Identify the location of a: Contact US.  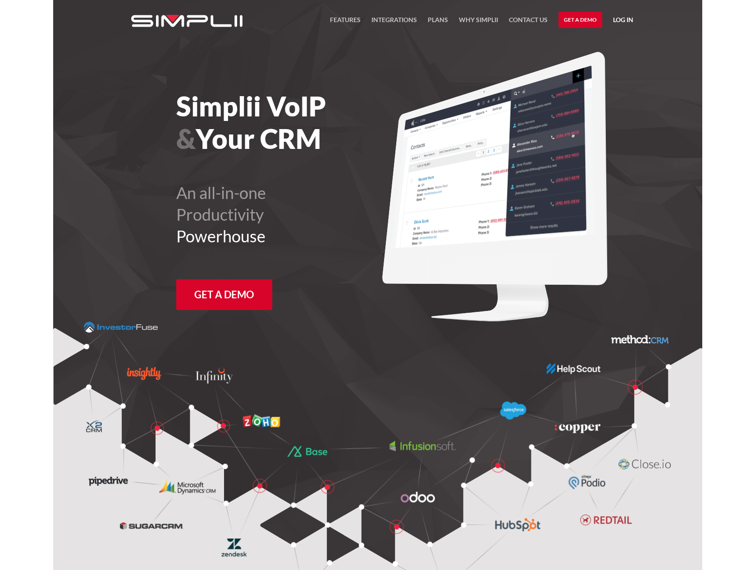
(529, 23).